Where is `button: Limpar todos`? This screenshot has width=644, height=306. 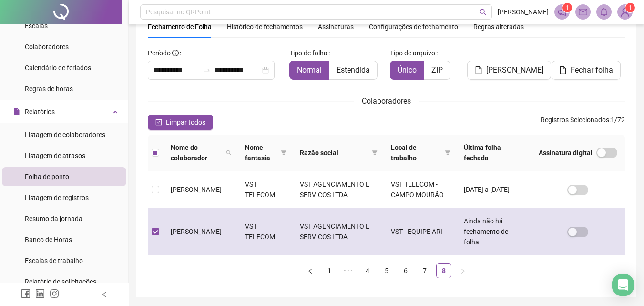 button: Limpar todos is located at coordinates (180, 122).